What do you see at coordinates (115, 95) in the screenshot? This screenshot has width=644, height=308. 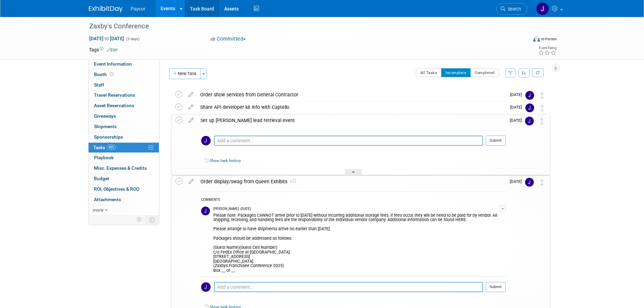 I see `span: Travel Reservations` at bounding box center [115, 95].